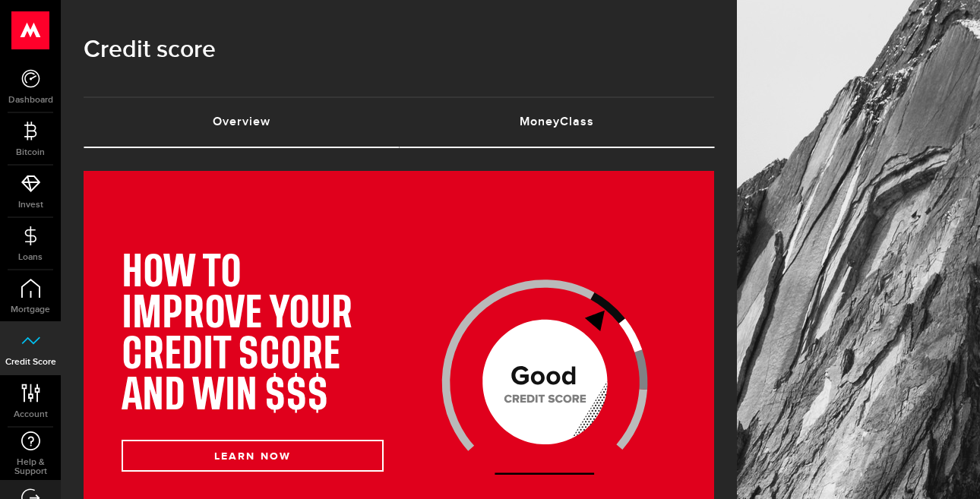 The width and height of the screenshot is (980, 499). What do you see at coordinates (35, 29) in the screenshot?
I see `button: Open LiveChat chat widget` at bounding box center [35, 29].